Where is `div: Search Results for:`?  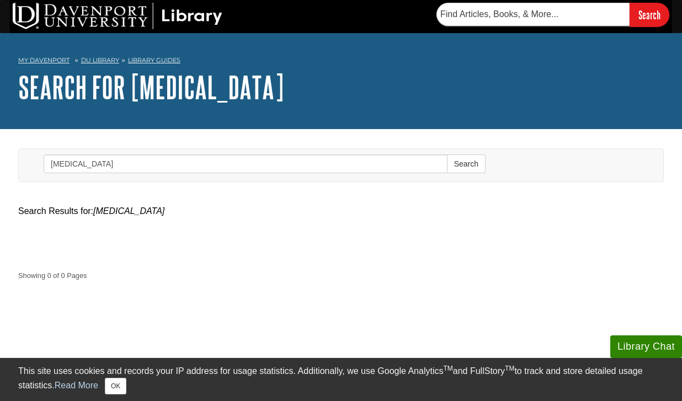
div: Search Results for: is located at coordinates (341, 211).